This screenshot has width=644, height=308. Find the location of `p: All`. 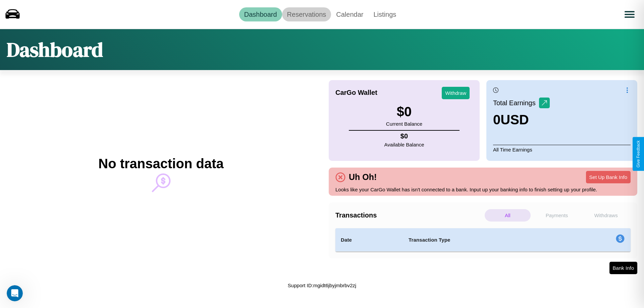

p: All is located at coordinates (507, 215).